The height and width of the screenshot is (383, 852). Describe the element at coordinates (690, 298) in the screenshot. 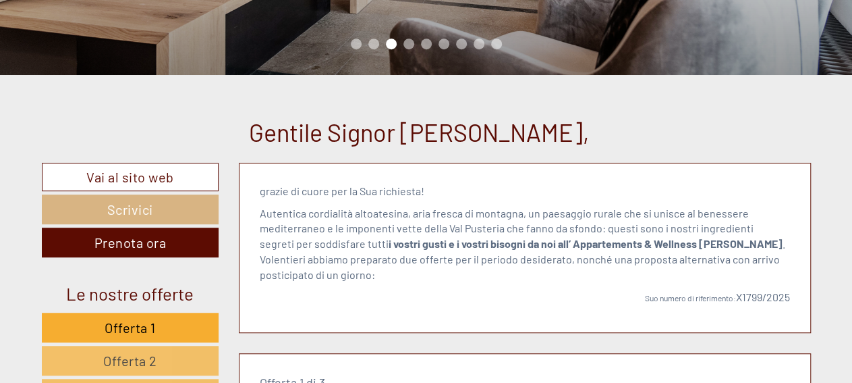

I see `span: Suo numero di riferimento:` at that location.